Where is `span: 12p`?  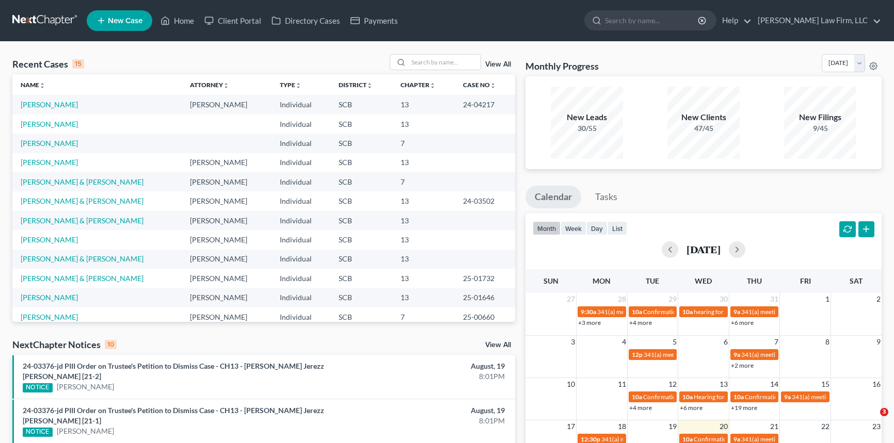 span: 12p is located at coordinates (637, 354).